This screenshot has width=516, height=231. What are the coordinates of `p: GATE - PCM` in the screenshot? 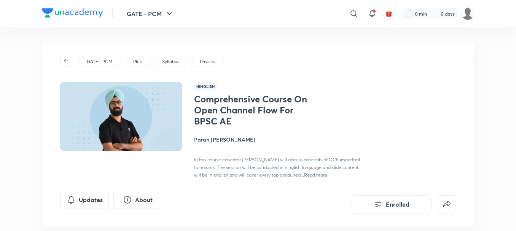 It's located at (100, 62).